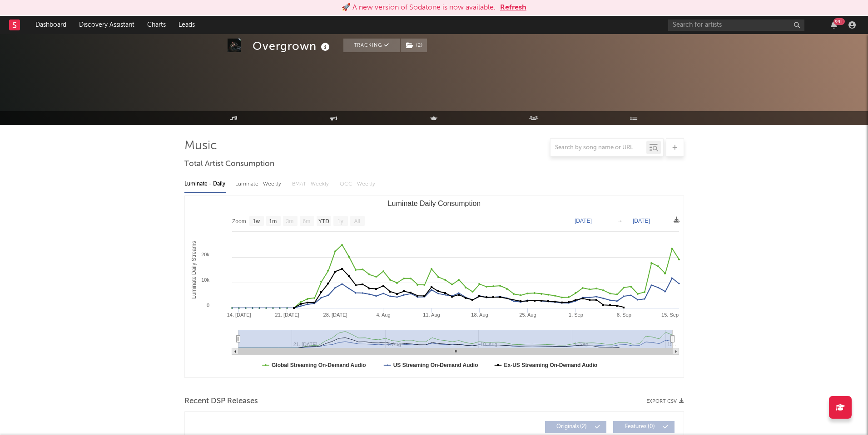 This screenshot has width=868, height=435. I want to click on div: 99 +, so click(839, 21).